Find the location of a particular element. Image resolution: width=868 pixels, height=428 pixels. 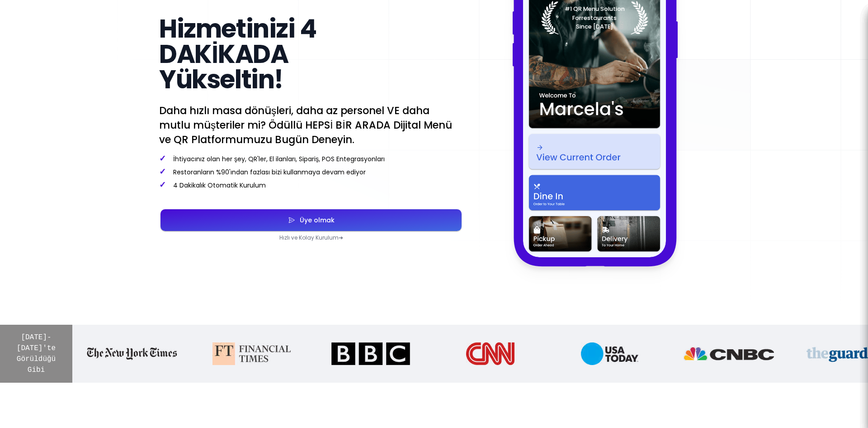

button: Üye olmak is located at coordinates (311, 220).